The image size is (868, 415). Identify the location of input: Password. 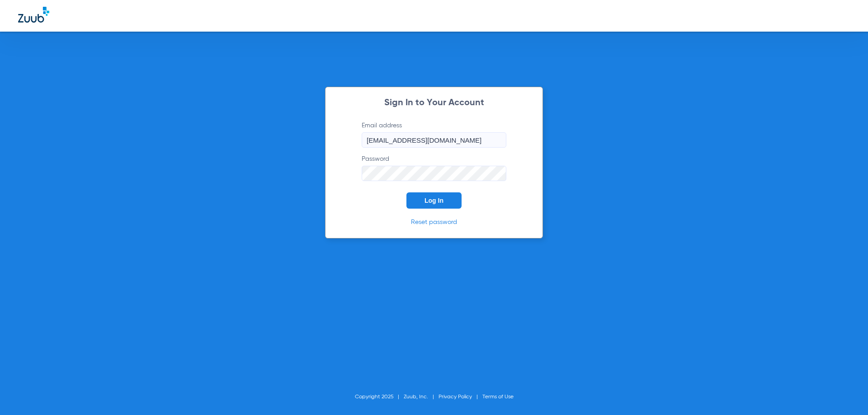
(434, 173).